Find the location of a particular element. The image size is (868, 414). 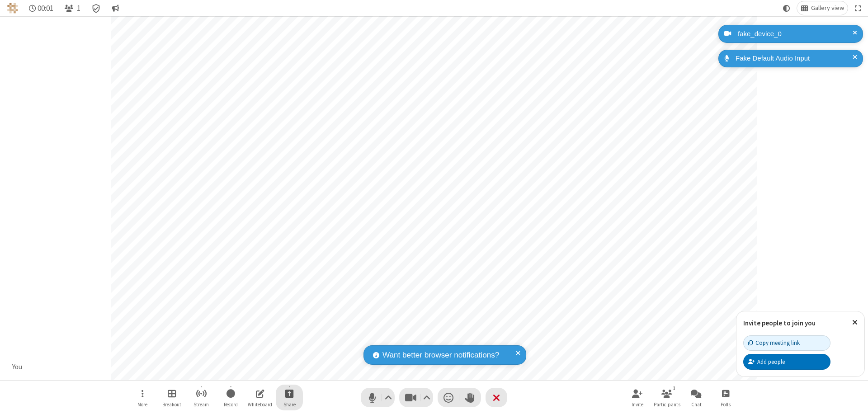

div: Timer is located at coordinates (41, 8).